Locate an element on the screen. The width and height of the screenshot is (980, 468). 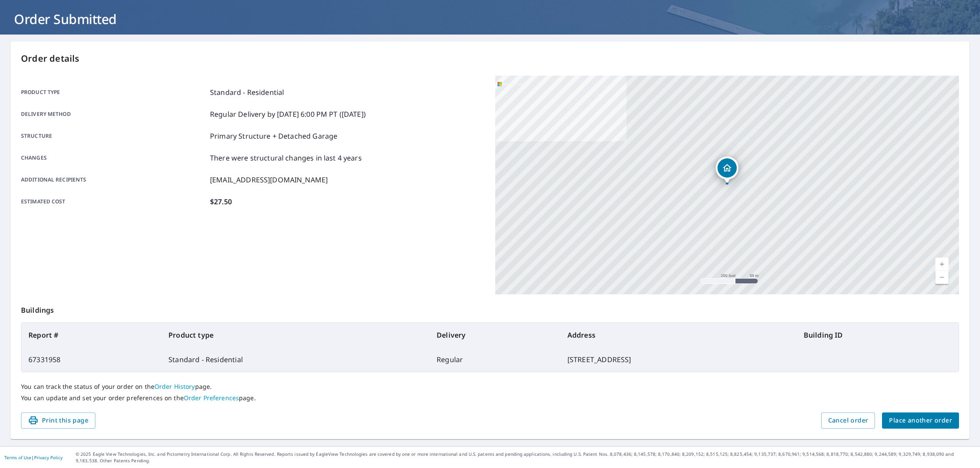
td: 67331958 is located at coordinates (92, 359).